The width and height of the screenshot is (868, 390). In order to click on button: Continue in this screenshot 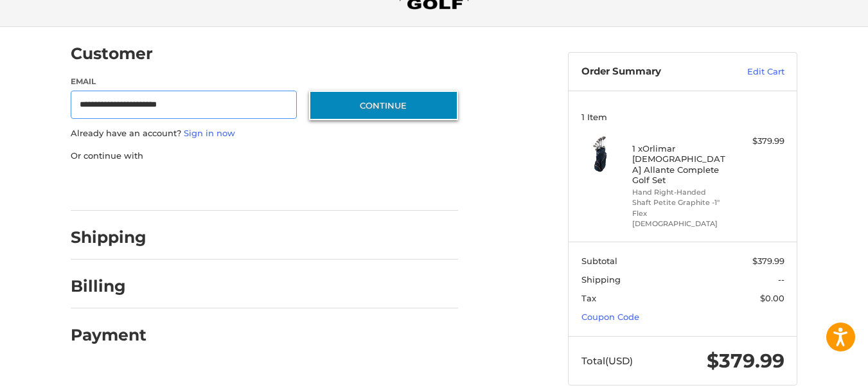, I will do `click(384, 105)`.